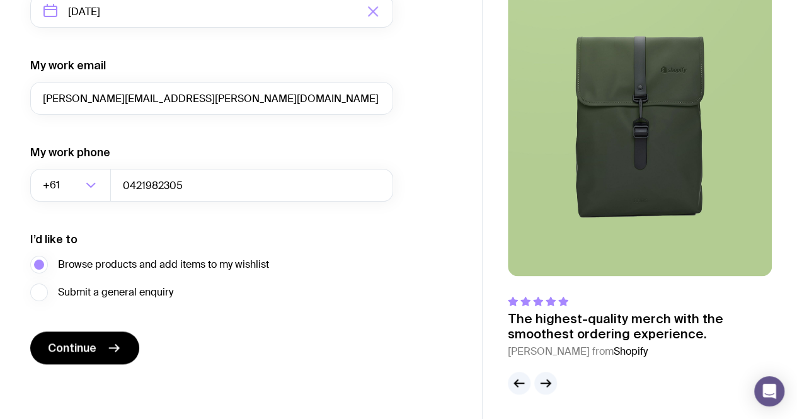  I want to click on input: 0400123456, so click(251, 185).